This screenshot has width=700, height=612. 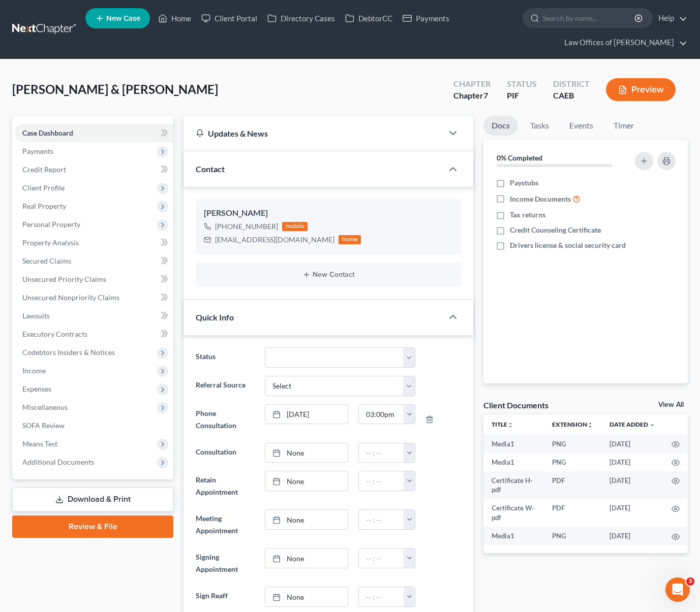 I want to click on span: Income, so click(x=34, y=371).